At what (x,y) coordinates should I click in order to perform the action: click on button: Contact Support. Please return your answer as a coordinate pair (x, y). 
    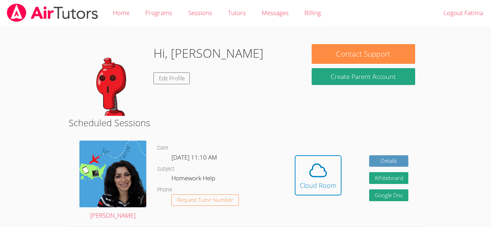
    Looking at the image, I should click on (363, 54).